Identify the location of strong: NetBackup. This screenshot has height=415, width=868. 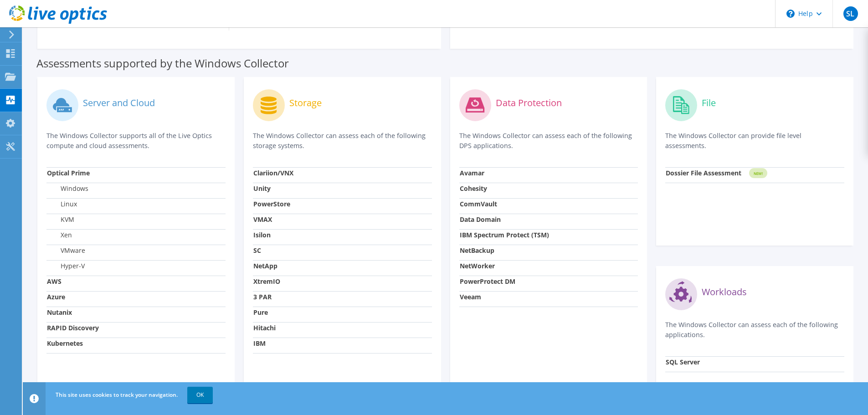
(477, 250).